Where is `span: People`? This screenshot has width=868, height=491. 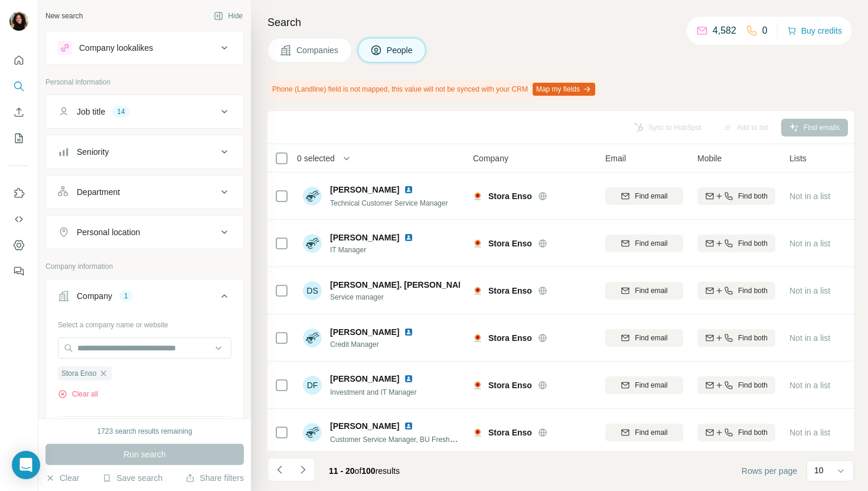
span: People is located at coordinates (401, 50).